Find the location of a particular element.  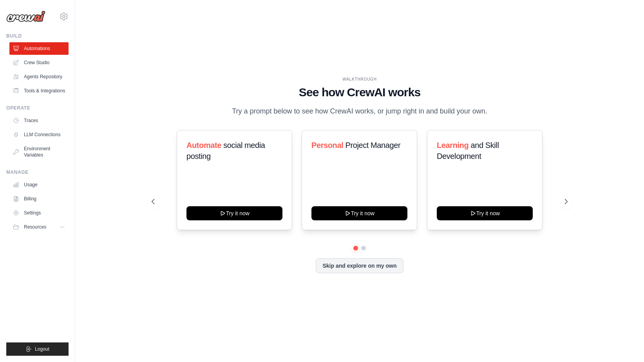

a: Agents Repository is located at coordinates (39, 77).